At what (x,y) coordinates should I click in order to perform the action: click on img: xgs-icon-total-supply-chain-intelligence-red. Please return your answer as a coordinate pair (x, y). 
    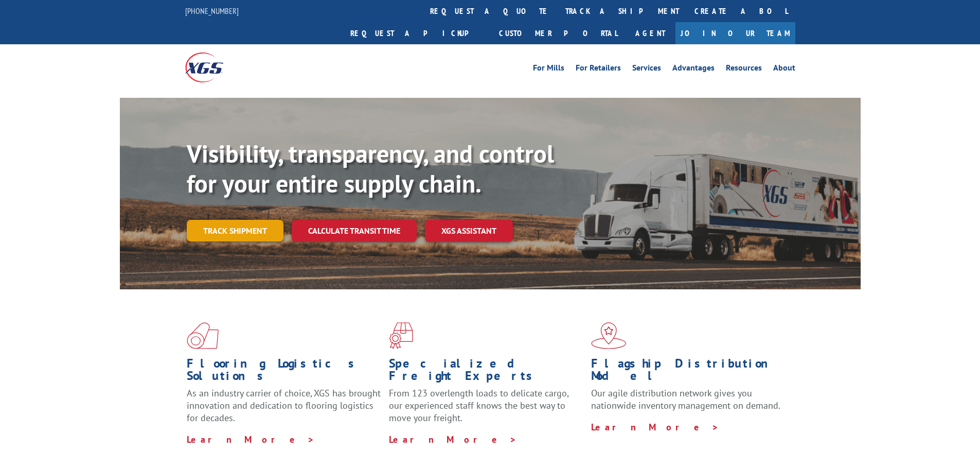
    Looking at the image, I should click on (203, 336).